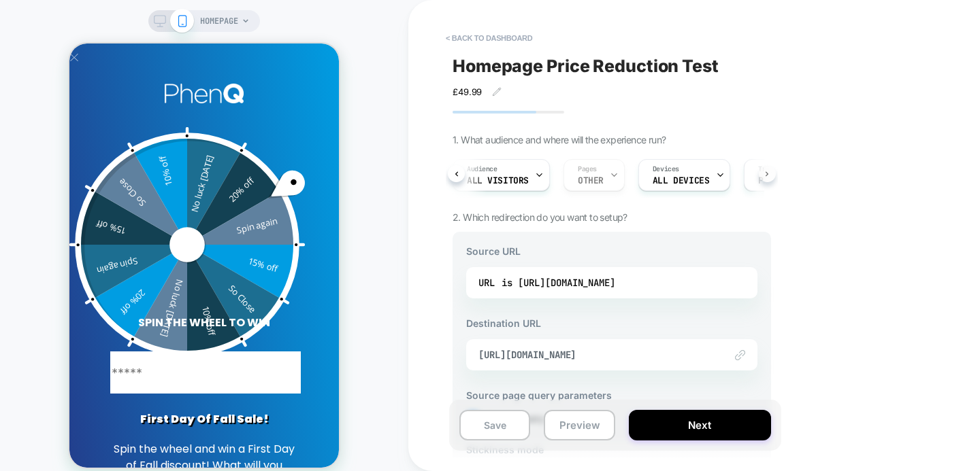 The height and width of the screenshot is (471, 980). Describe the element at coordinates (481, 169) in the screenshot. I see `span: Audience` at that location.